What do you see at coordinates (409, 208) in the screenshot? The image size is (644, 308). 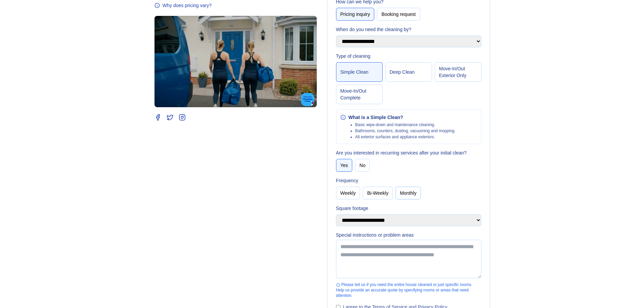 I see `label: Square footage` at bounding box center [409, 208].